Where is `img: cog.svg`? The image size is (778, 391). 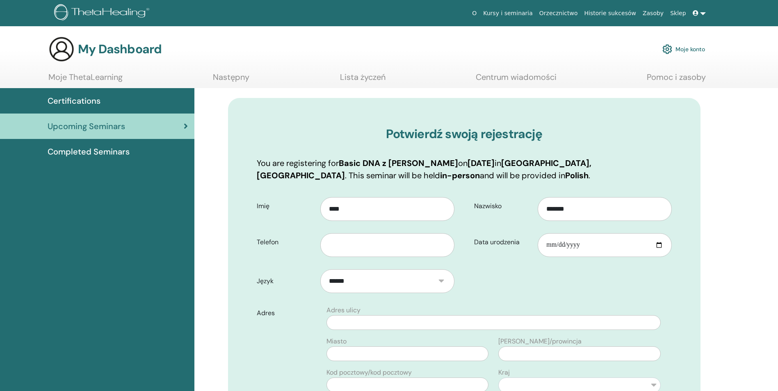
img: cog.svg is located at coordinates (667, 49).